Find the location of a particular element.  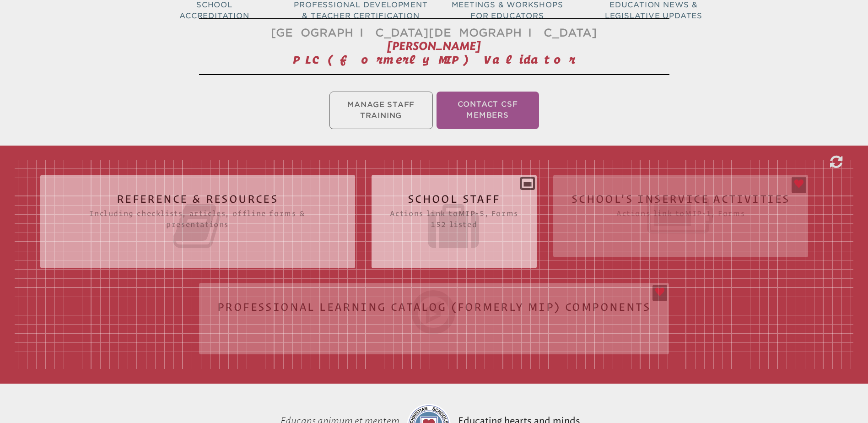

span: Actions link to , Forms 152 listed is located at coordinates (454, 217).